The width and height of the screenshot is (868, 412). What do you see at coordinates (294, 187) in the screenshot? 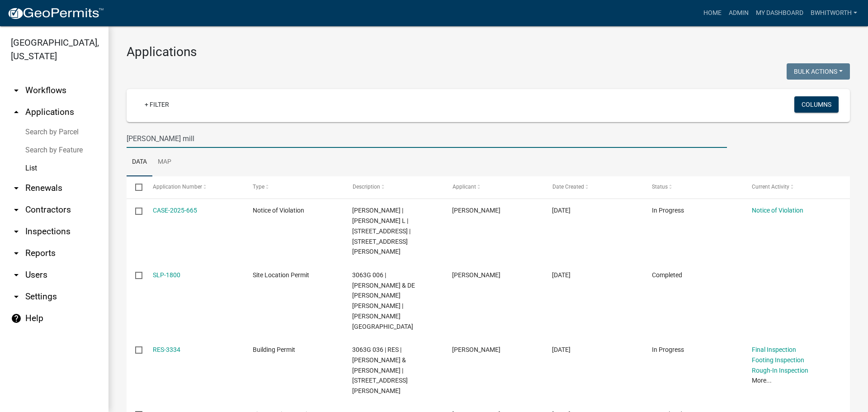
I see `datatable-header-cell: Type` at bounding box center [294, 187].